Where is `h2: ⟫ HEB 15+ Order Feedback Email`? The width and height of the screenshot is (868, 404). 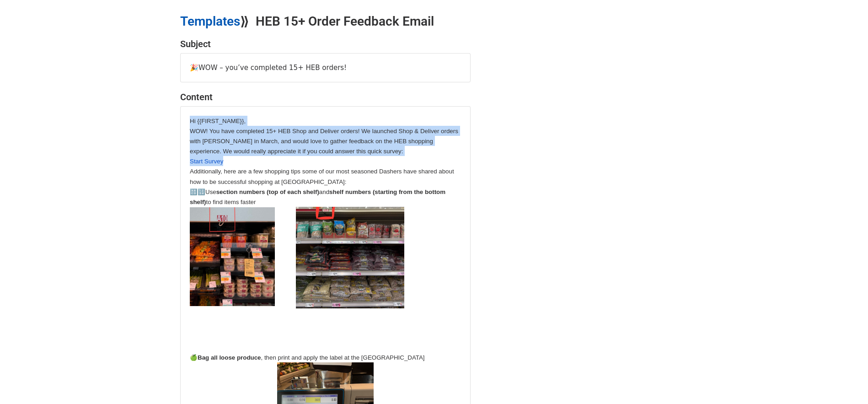
h2: ⟫ HEB 15+ Order Feedback Email is located at coordinates (347, 21).